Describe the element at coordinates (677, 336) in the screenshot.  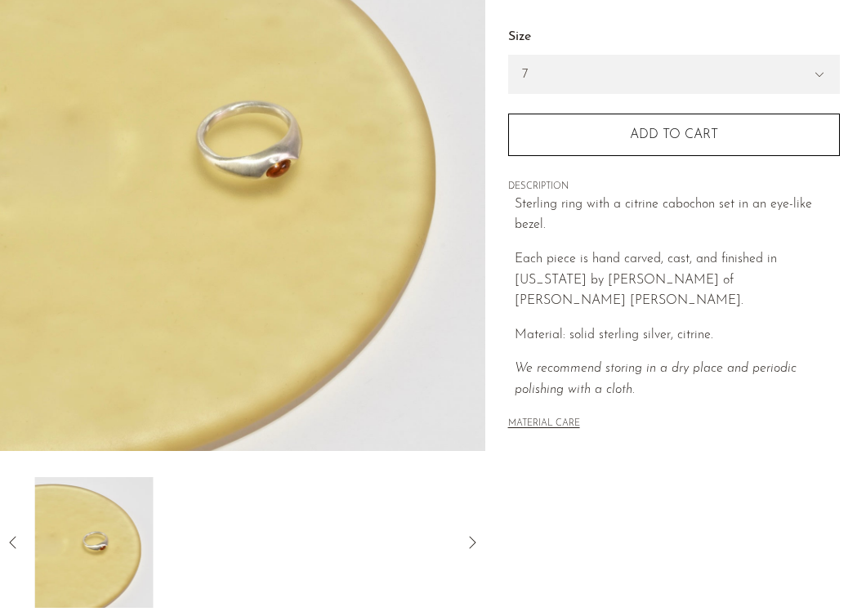
I see `p: Material: solid sterling silver, citrine.` at that location.